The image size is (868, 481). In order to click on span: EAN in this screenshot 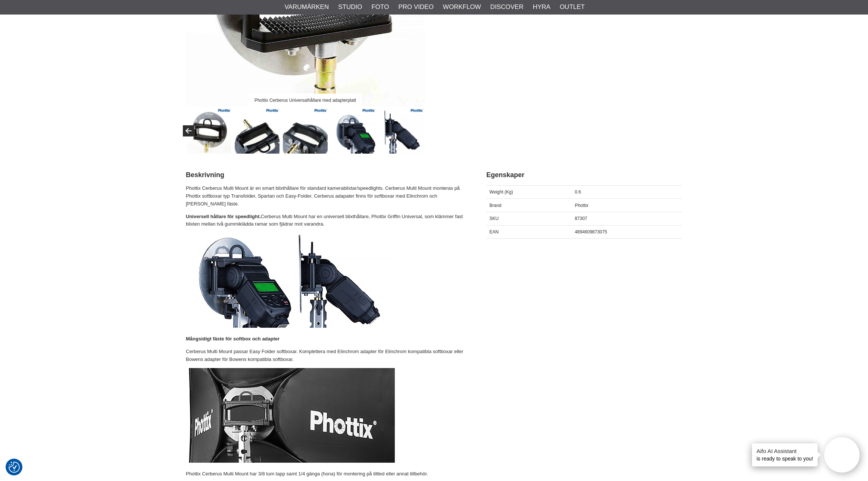, I will do `click(494, 232)`.